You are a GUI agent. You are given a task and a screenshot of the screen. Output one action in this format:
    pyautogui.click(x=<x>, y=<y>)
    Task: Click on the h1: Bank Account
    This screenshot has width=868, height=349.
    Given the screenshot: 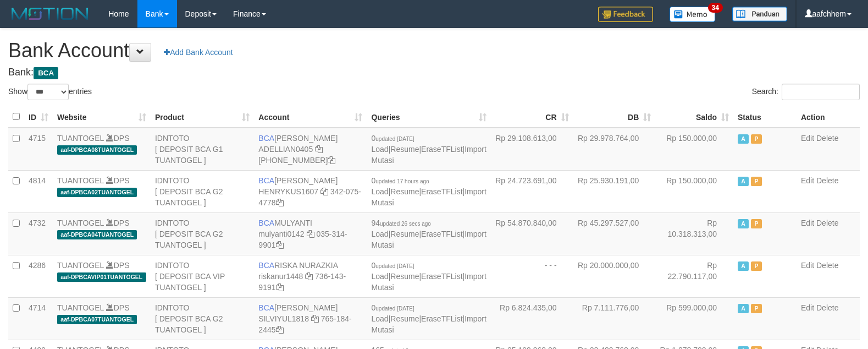 What is the action you would take?
    pyautogui.click(x=434, y=51)
    